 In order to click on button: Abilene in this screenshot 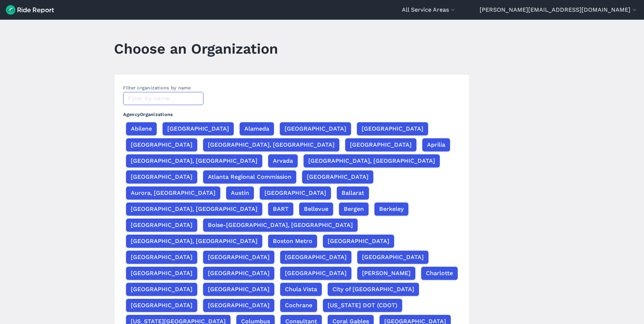, I will do `click(141, 129)`.